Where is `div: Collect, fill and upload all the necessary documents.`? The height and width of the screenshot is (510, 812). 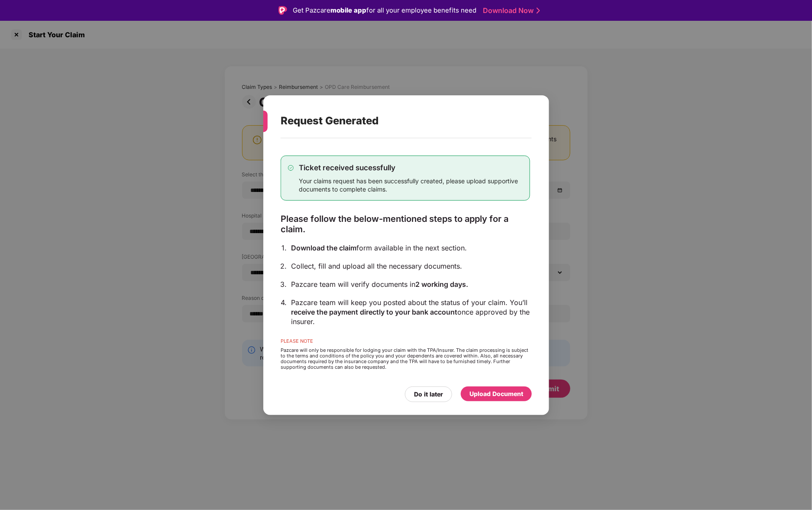 div: Collect, fill and upload all the necessary documents. is located at coordinates (411, 265).